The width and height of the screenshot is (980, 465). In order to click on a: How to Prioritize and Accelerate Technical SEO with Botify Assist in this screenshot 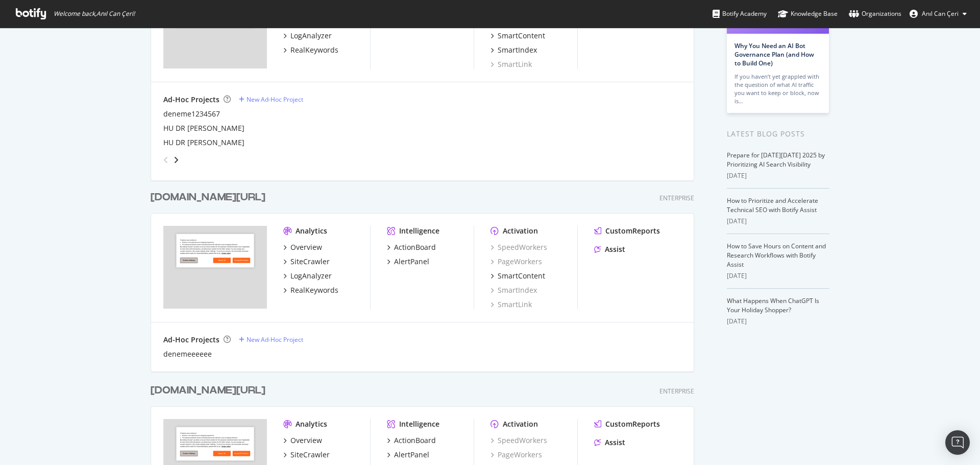, I will do `click(772, 205)`.